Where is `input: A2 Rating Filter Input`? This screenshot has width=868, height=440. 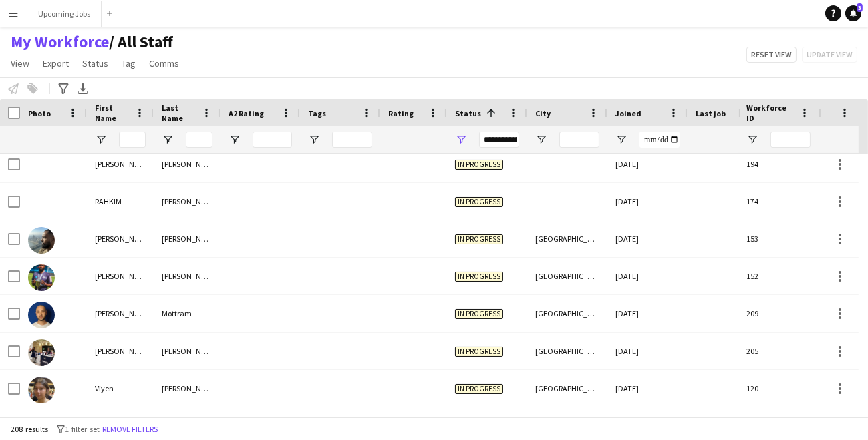
input: A2 Rating Filter Input is located at coordinates (272, 140).